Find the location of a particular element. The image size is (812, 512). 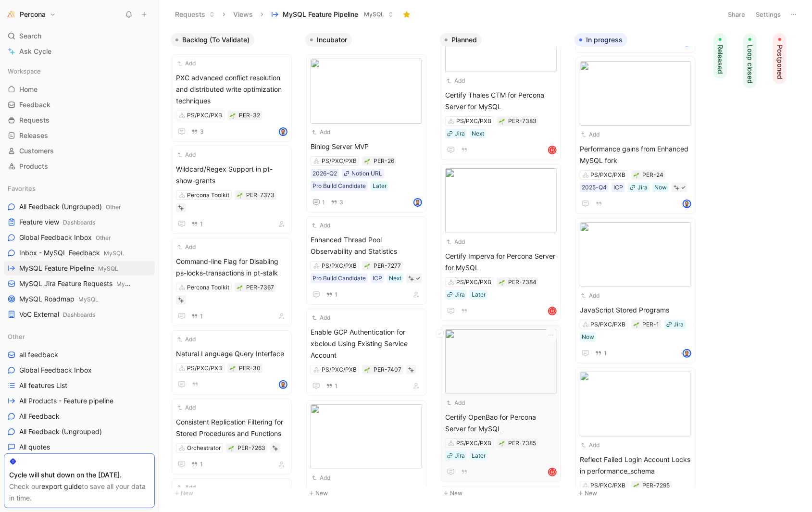

div: Now is located at coordinates (588, 337).